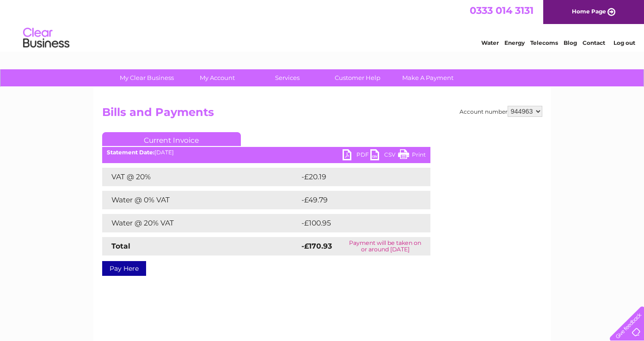 This screenshot has height=341, width=644. Describe the element at coordinates (287, 78) in the screenshot. I see `a: Services` at that location.